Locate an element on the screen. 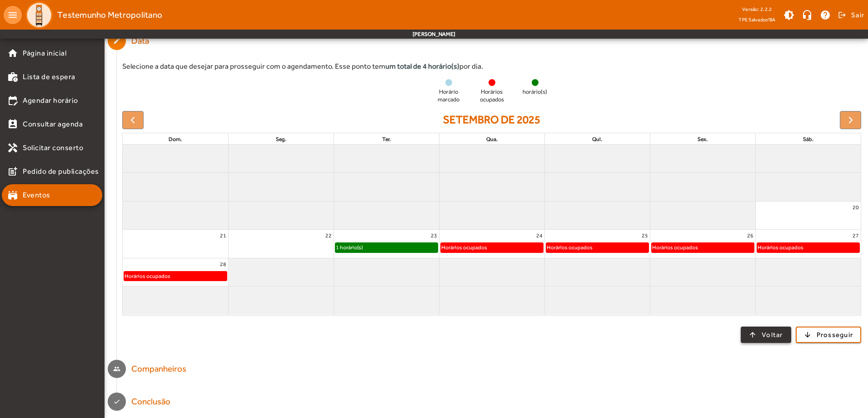 The height and width of the screenshot is (418, 868). a: 27 de setembro de 2025 is located at coordinates (856, 236).